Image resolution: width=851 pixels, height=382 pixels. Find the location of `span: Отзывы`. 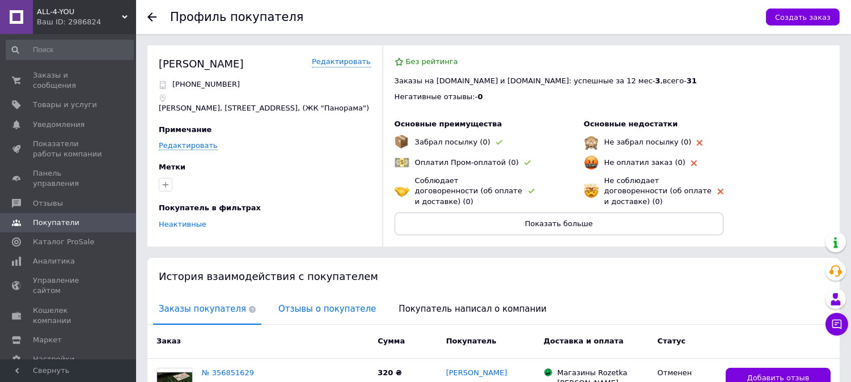

span: Отзывы is located at coordinates (48, 204).